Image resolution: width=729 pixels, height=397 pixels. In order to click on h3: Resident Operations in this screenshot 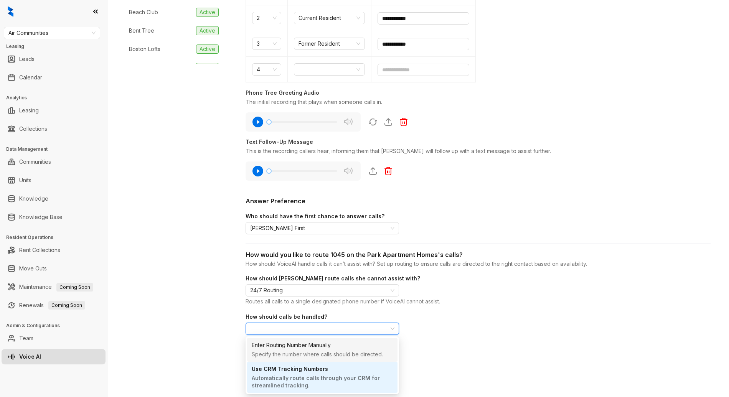, I will do `click(56, 238)`.